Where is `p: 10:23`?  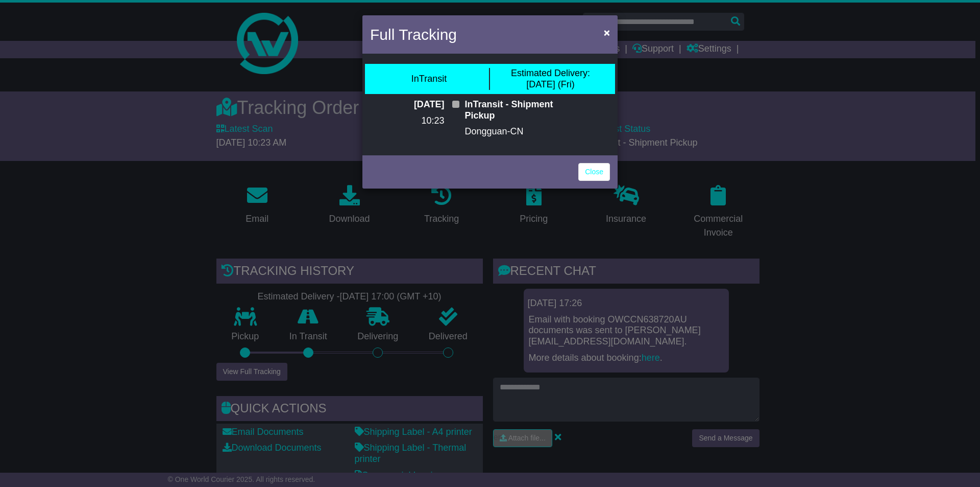
p: 10:23 is located at coordinates (424, 121).